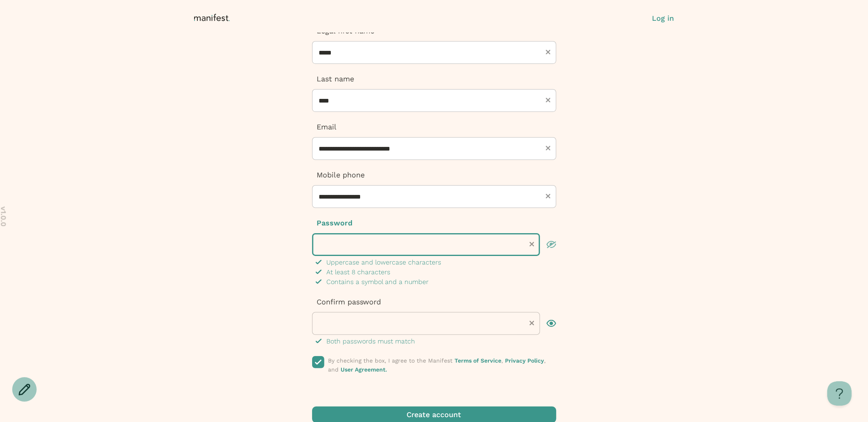 Image resolution: width=868 pixels, height=422 pixels. I want to click on p: Email, so click(434, 127).